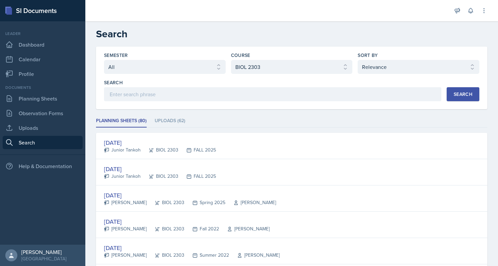 The width and height of the screenshot is (498, 266). What do you see at coordinates (113, 83) in the screenshot?
I see `label: Search` at bounding box center [113, 83].